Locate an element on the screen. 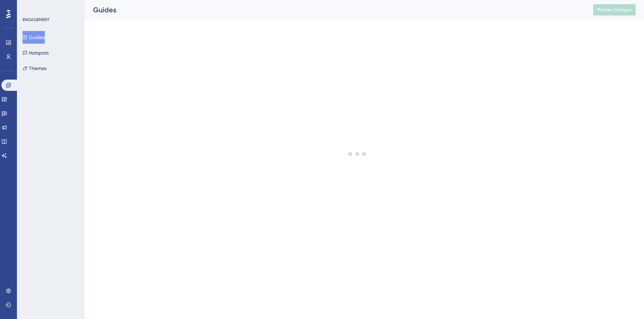  button: Hotspots is located at coordinates (36, 52).